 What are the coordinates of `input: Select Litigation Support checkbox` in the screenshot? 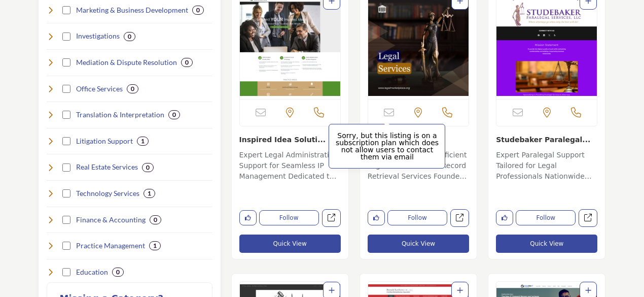 It's located at (66, 141).